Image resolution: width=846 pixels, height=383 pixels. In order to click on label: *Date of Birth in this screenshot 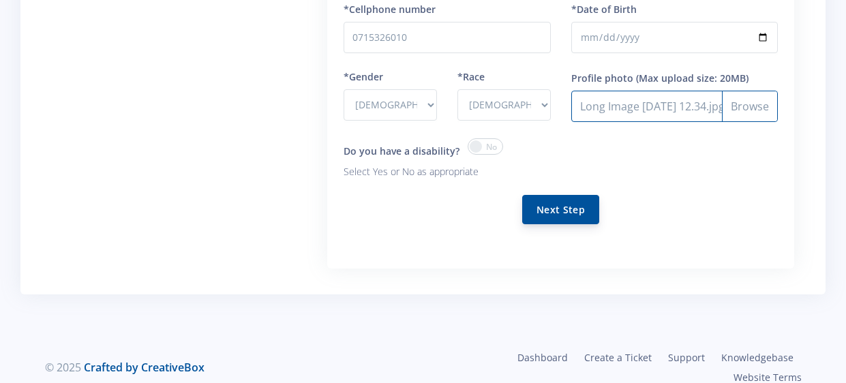, I will do `click(604, 9)`.